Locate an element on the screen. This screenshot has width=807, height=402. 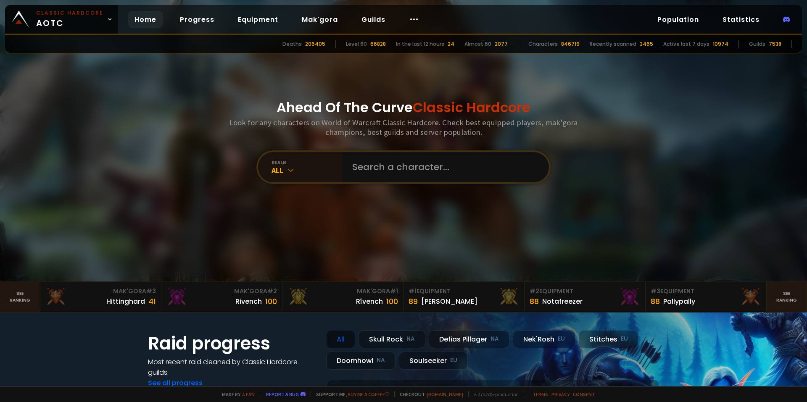
a: #2Equipment88Notafreezer is located at coordinates (585, 297).